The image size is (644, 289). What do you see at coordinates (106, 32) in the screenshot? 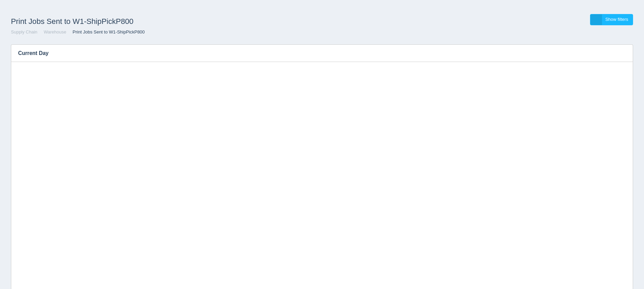
I see `li: Print Jobs Sent to W1-ShipPickP800` at bounding box center [106, 32].